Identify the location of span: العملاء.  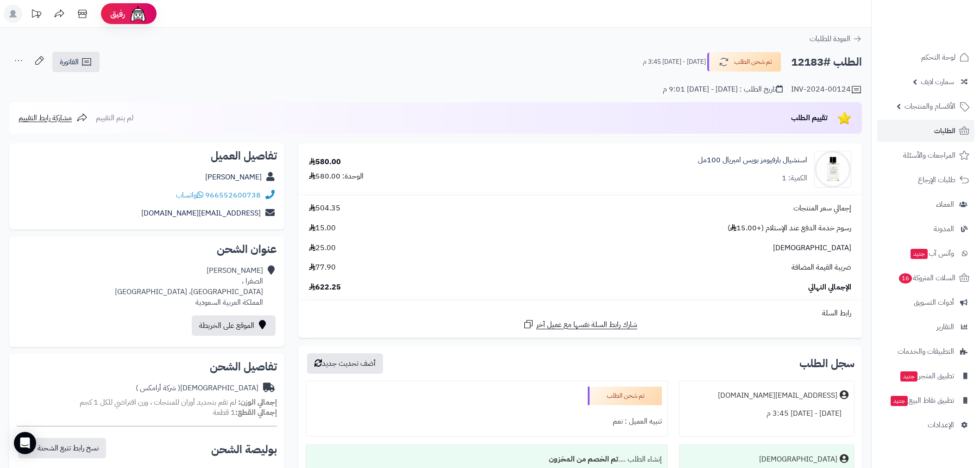
(945, 205).